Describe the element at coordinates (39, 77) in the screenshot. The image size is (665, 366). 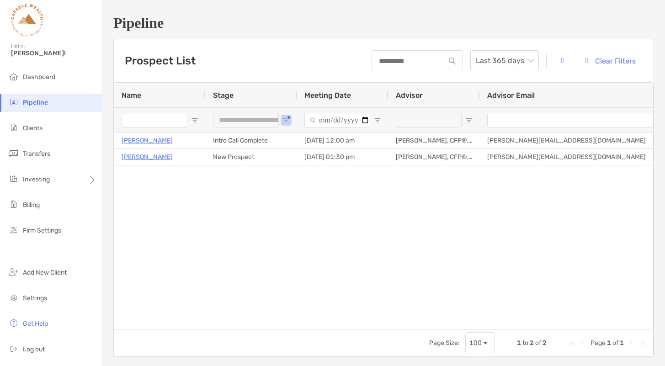
I see `span: Dashboard` at that location.